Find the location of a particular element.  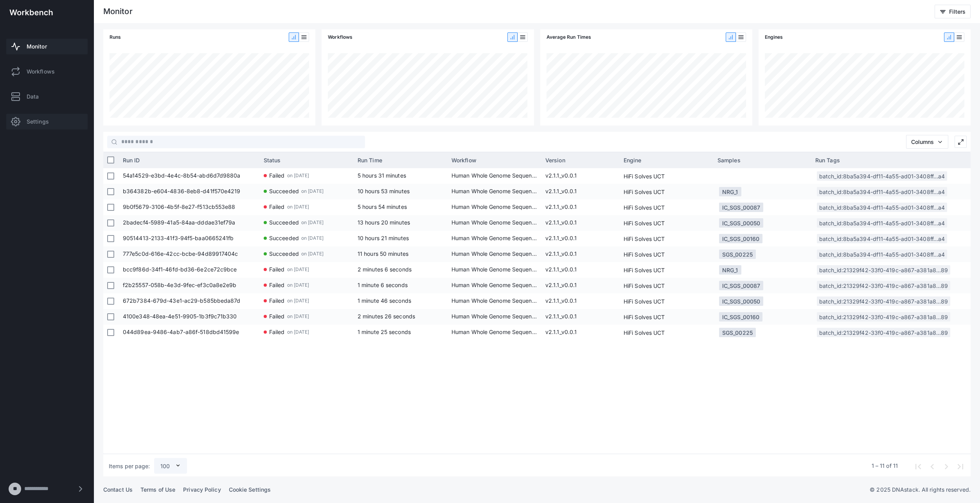

span: b364382b-e604-4836-8eb8-d41f570e4219 is located at coordinates (189, 192).